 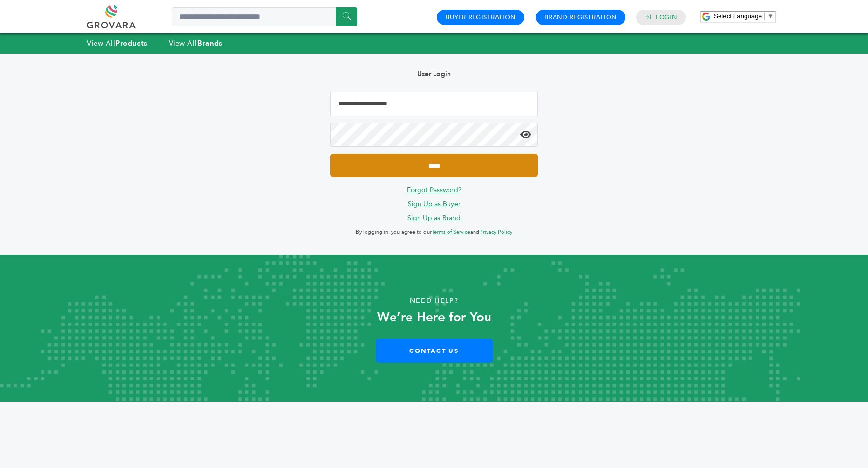 What do you see at coordinates (434, 135) in the screenshot?
I see `input: Password` at bounding box center [434, 135].